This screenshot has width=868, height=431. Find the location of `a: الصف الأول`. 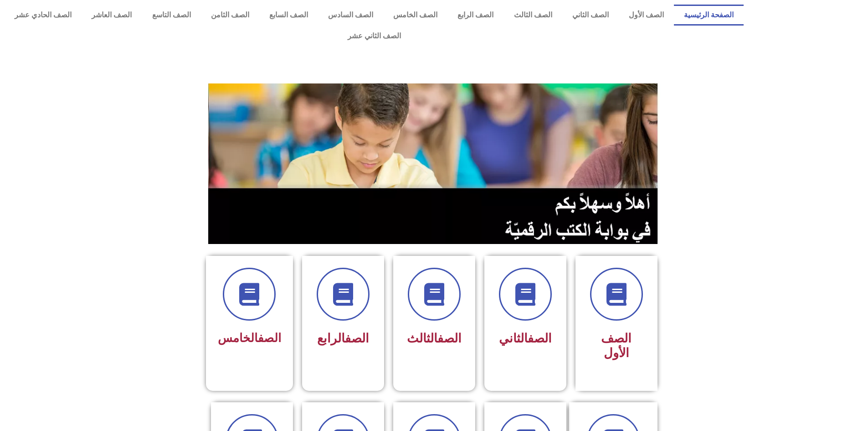

a: الصف الأول is located at coordinates (646, 15).